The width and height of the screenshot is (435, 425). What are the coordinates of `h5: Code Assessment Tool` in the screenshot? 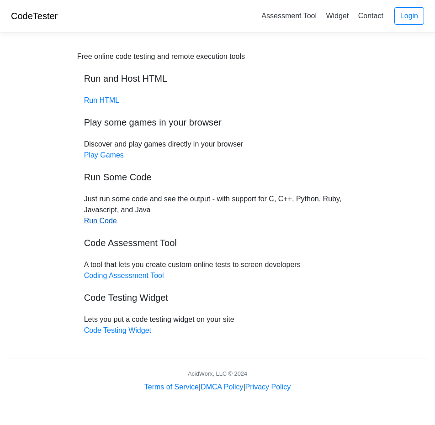 It's located at (217, 243).